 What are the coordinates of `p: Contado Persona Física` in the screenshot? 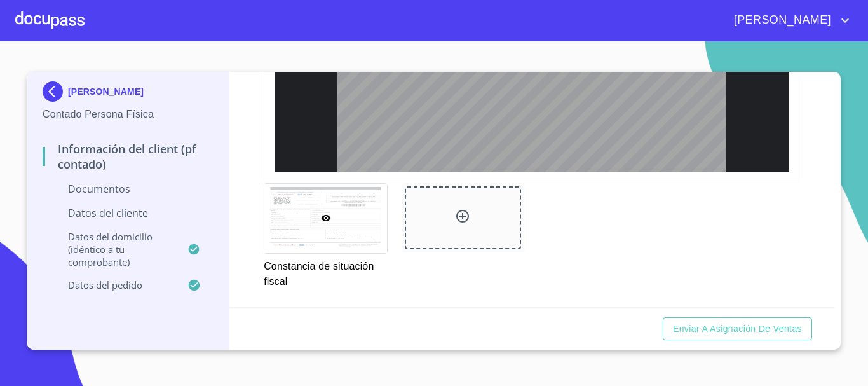 It's located at (128, 114).